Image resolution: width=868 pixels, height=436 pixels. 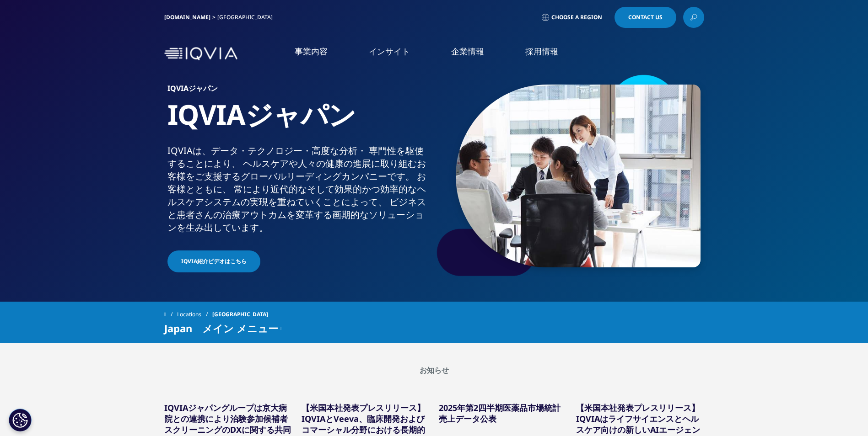 What do you see at coordinates (576, 18) in the screenshot?
I see `span: Choose a Region` at bounding box center [576, 18].